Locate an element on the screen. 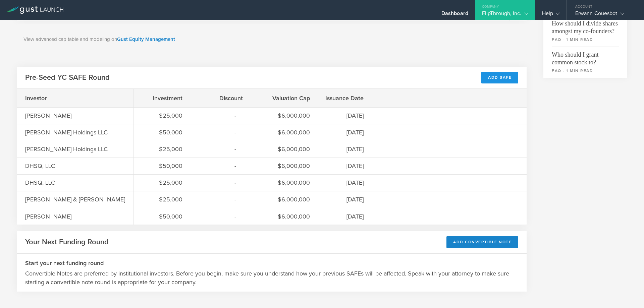 This screenshot has height=308, width=644. div: FlipThrough, Inc. is located at coordinates (505, 15).